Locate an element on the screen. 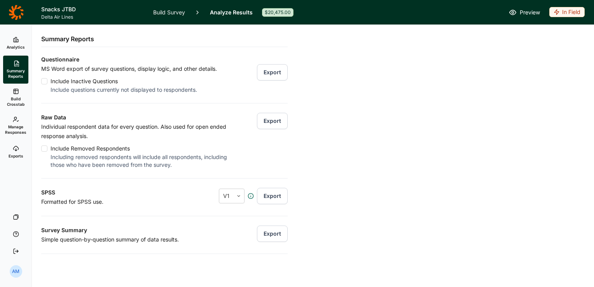 The image size is (594, 287). div: Include Inactive Questions is located at coordinates (134, 81).